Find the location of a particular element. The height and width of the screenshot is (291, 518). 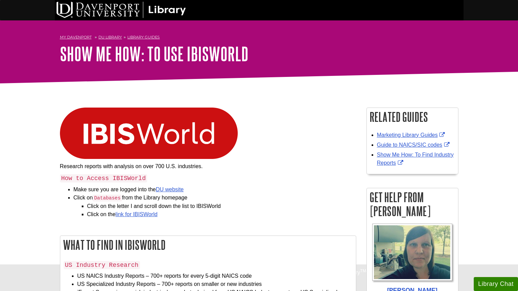

code: Databases is located at coordinates (107, 198).